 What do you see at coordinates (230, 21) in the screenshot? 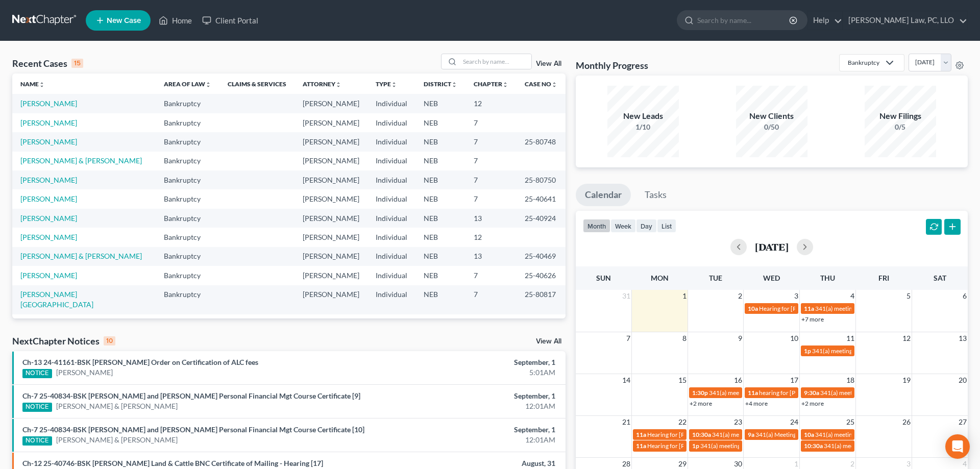
I see `a: Client Portal` at bounding box center [230, 21].